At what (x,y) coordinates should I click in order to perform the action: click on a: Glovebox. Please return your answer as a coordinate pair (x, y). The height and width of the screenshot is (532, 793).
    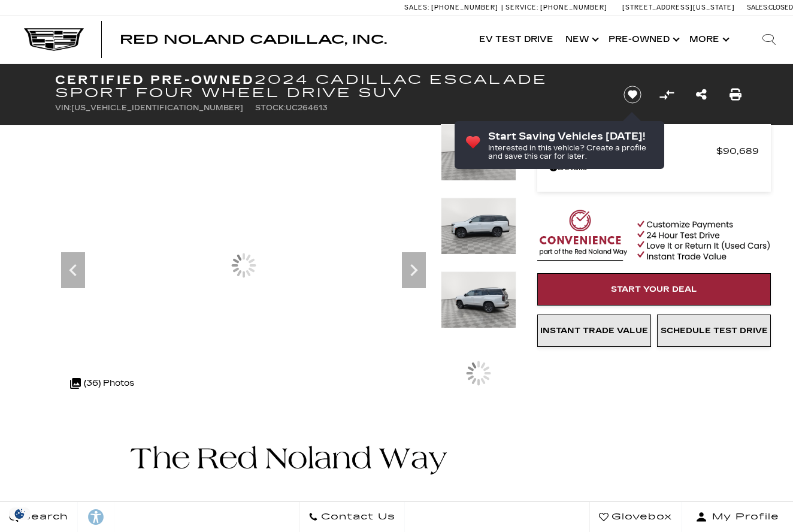
    Looking at the image, I should click on (635, 517).